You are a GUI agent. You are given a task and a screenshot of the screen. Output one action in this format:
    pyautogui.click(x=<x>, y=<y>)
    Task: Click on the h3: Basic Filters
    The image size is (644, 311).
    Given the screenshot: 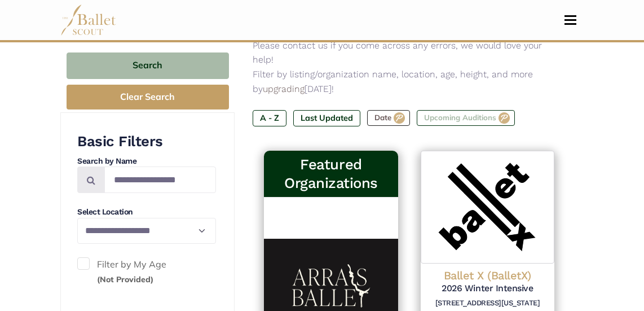 What is the action you would take?
    pyautogui.click(x=147, y=141)
    